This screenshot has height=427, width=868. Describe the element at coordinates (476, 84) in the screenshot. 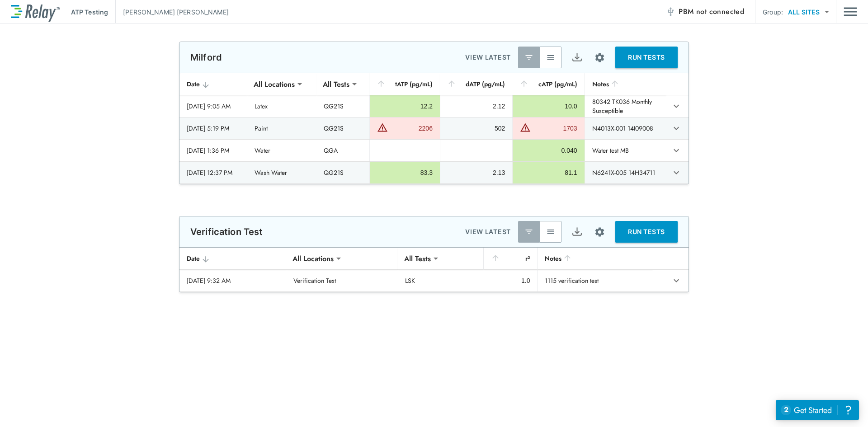

I see `div: dATP (pg/mL)` at that location.